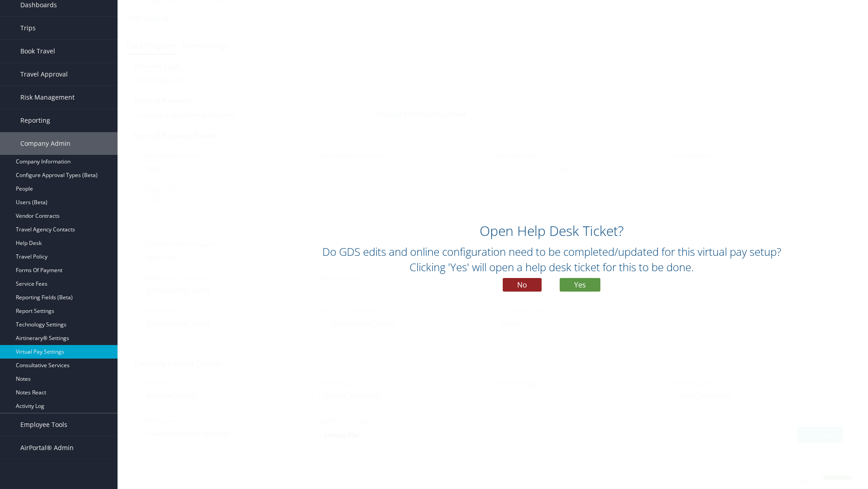  Describe the element at coordinates (38, 51) in the screenshot. I see `span: Book Travel` at that location.